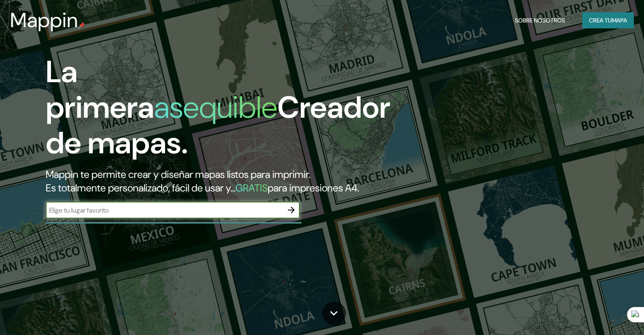 This screenshot has width=644, height=335. What do you see at coordinates (164, 210) in the screenshot?
I see `input: Elige tu lugar favorito` at bounding box center [164, 210].